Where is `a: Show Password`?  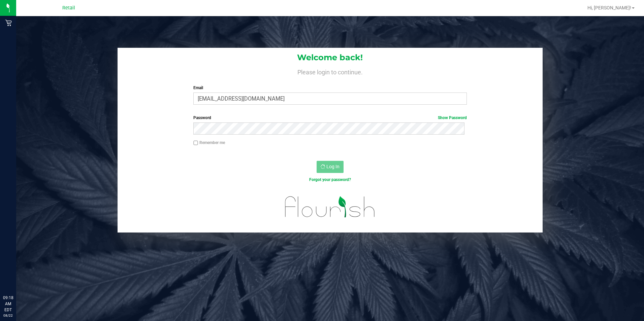 a: Show Password is located at coordinates (452, 118).